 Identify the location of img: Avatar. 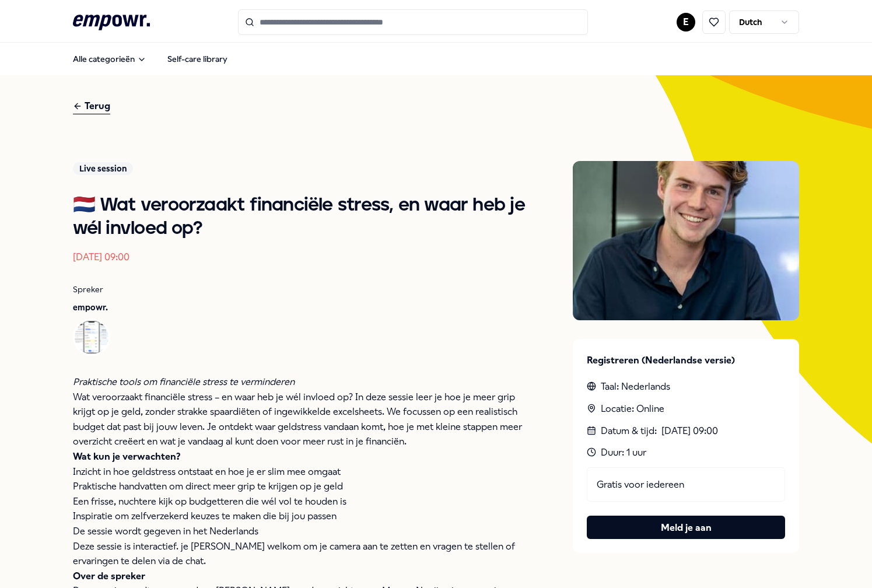
(92, 337).